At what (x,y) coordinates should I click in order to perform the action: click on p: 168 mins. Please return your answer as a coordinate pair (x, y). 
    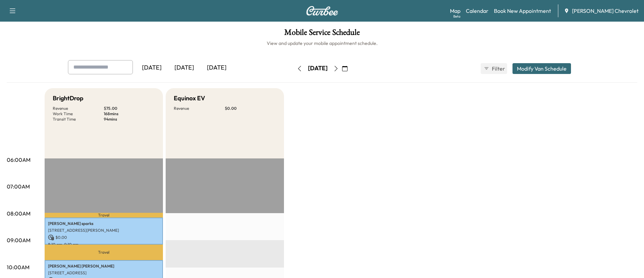
    Looking at the image, I should click on (129, 114).